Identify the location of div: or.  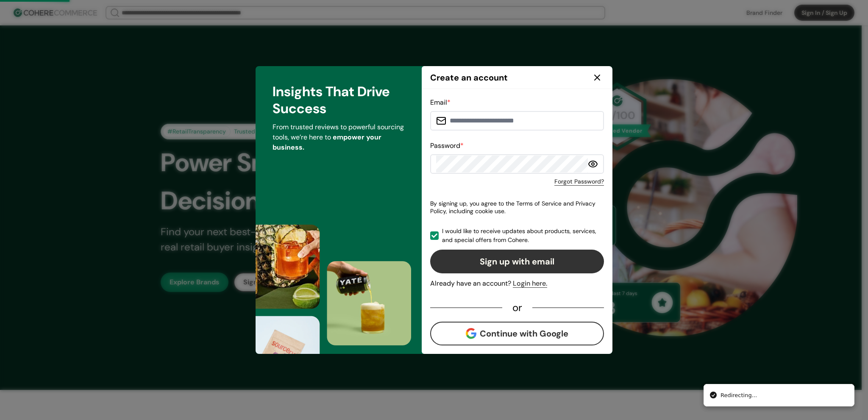
(517, 308).